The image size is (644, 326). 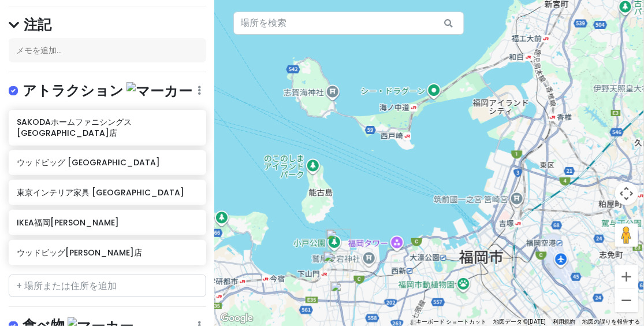 I want to click on div: SAKODAホームファニシングス小戸公園前店, so click(x=338, y=242).